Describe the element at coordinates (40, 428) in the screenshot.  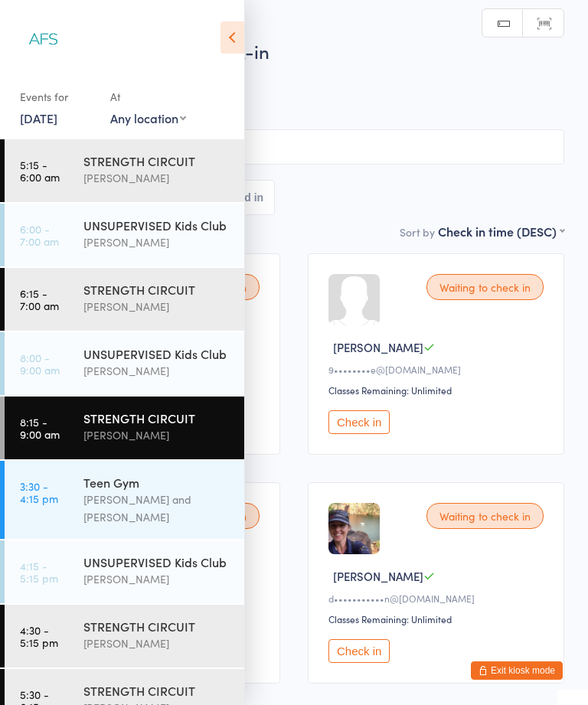
I see `time: 8:15 - 9:00 am` at that location.